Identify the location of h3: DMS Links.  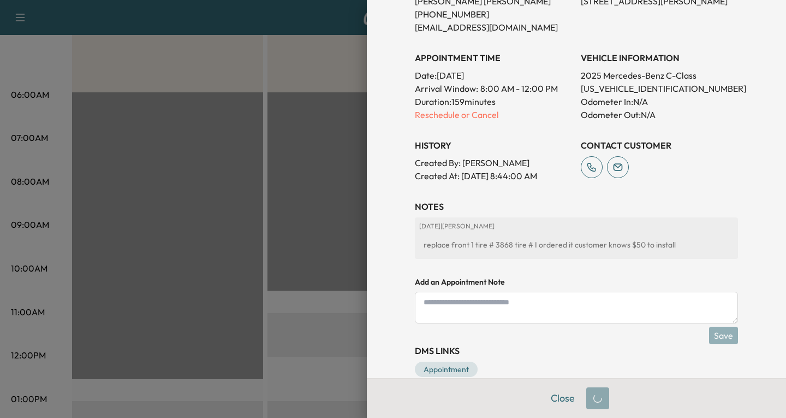
(577, 351).